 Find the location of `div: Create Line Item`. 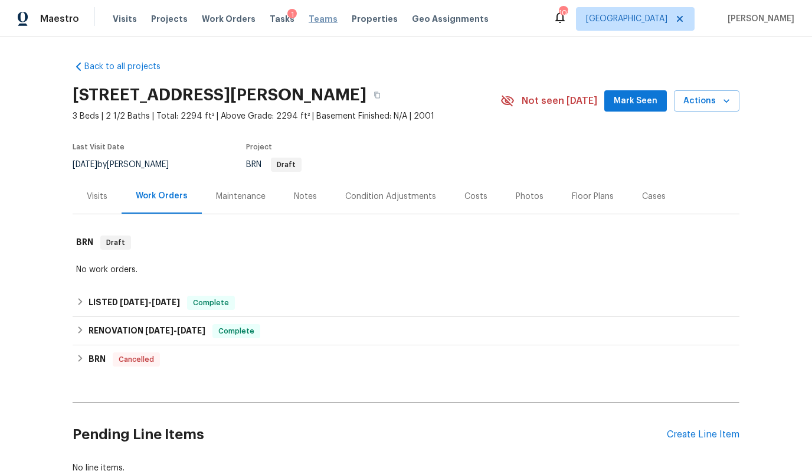

div: Create Line Item is located at coordinates (703, 434).